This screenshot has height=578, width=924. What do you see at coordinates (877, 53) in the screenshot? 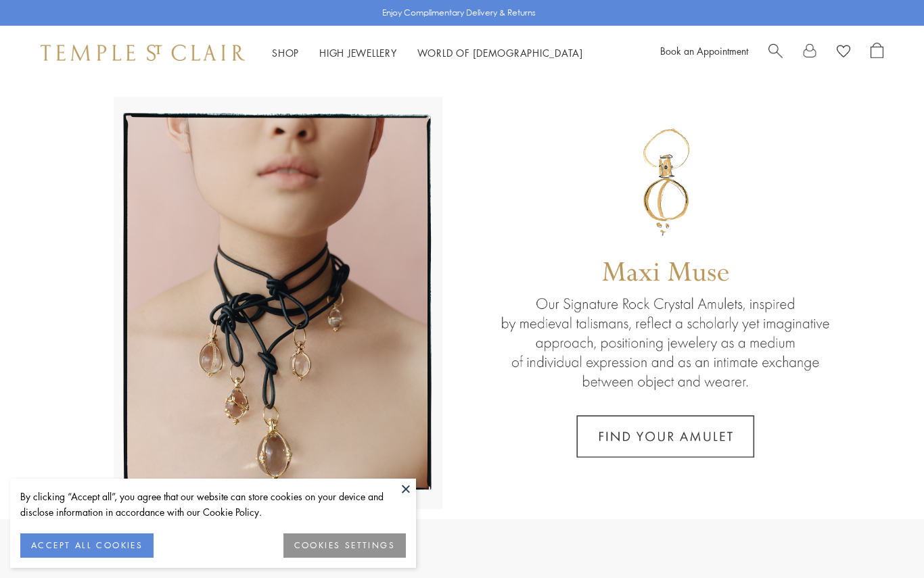
I see `a: Open Shopping Bag` at bounding box center [877, 53].